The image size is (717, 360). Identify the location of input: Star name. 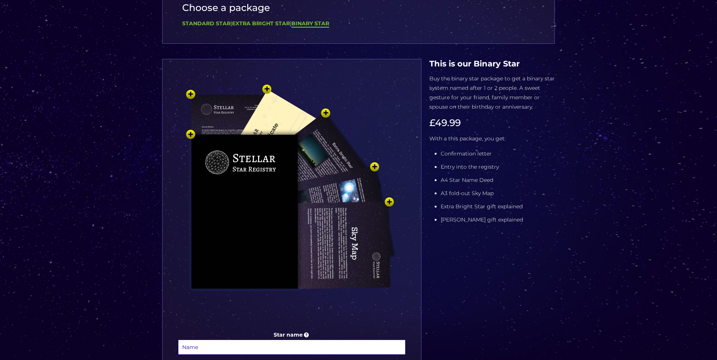
(292, 348).